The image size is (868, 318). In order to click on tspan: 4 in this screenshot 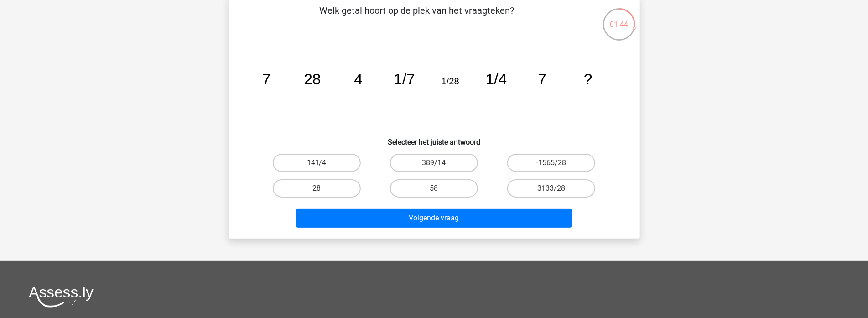, I will do `click(358, 79)`.